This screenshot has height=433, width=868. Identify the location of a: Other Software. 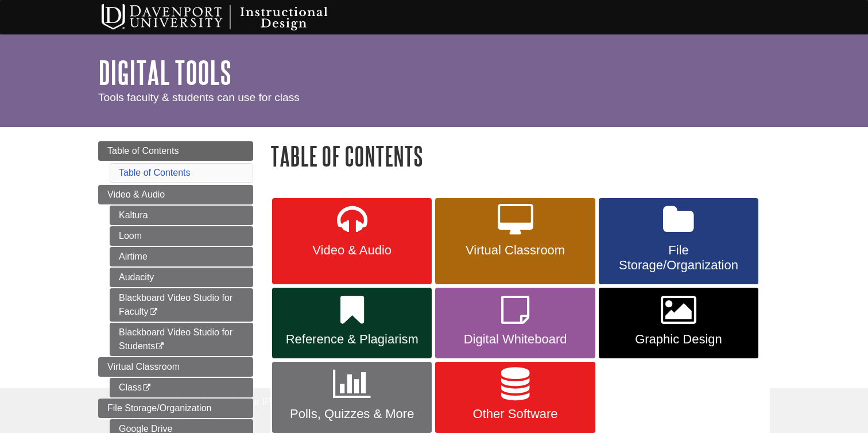
(515, 398).